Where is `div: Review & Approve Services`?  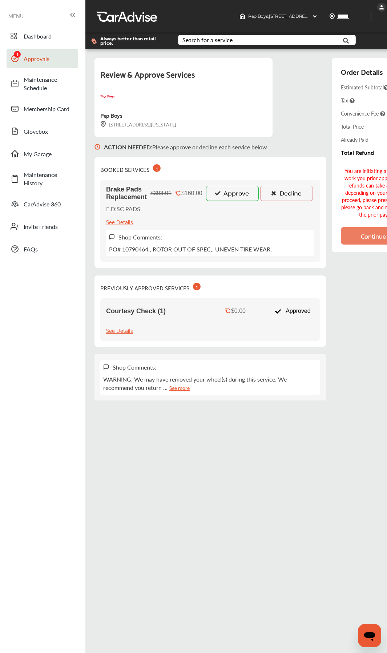
div: Review & Approve Services is located at coordinates (184, 78).